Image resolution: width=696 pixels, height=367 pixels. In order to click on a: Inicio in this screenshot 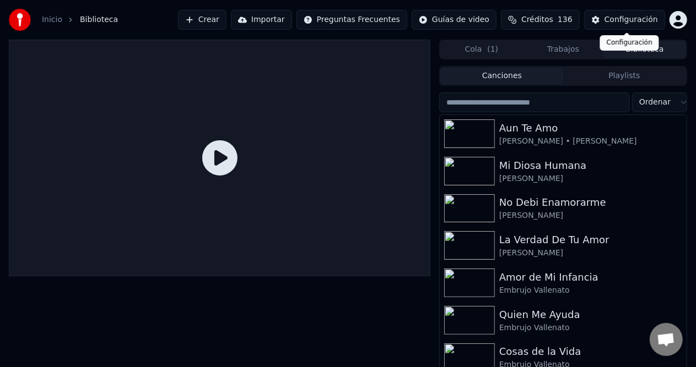, I will do `click(52, 20)`.